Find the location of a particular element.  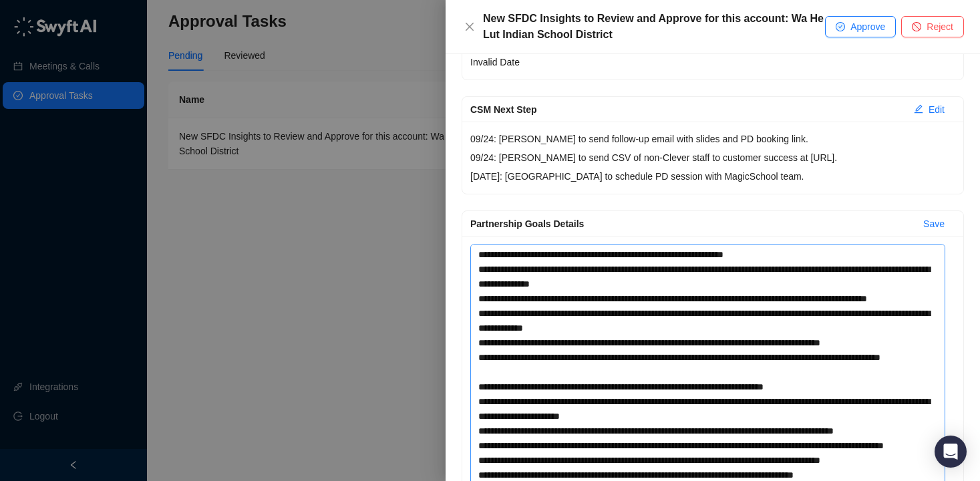

div: Open Intercom Messenger is located at coordinates (951, 452).